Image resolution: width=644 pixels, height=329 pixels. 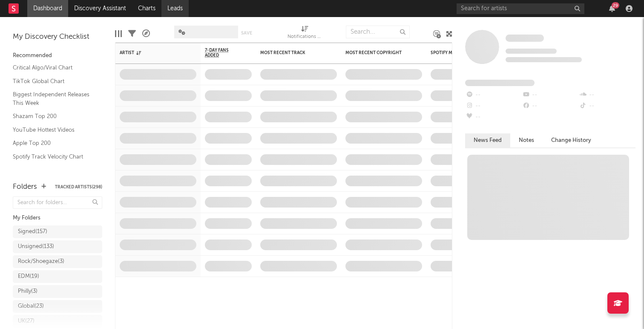 What do you see at coordinates (28, 291) in the screenshot?
I see `div: Philly ( 3 )` at bounding box center [28, 291].